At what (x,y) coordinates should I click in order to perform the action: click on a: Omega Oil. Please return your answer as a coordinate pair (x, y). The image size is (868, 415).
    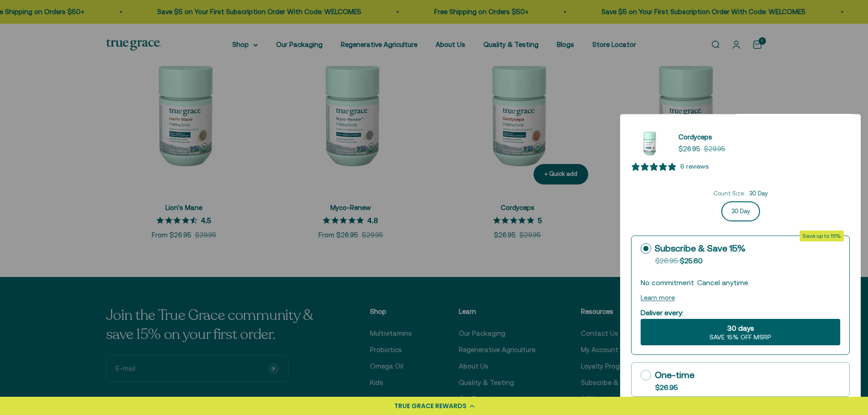
    Looking at the image, I should click on (386, 367).